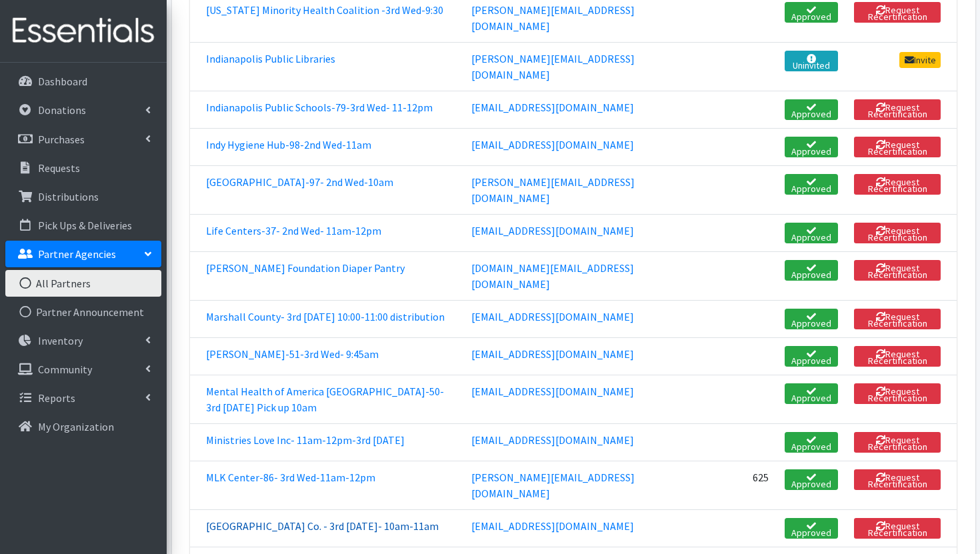  What do you see at coordinates (76, 427) in the screenshot?
I see `p: My Organization` at bounding box center [76, 427].